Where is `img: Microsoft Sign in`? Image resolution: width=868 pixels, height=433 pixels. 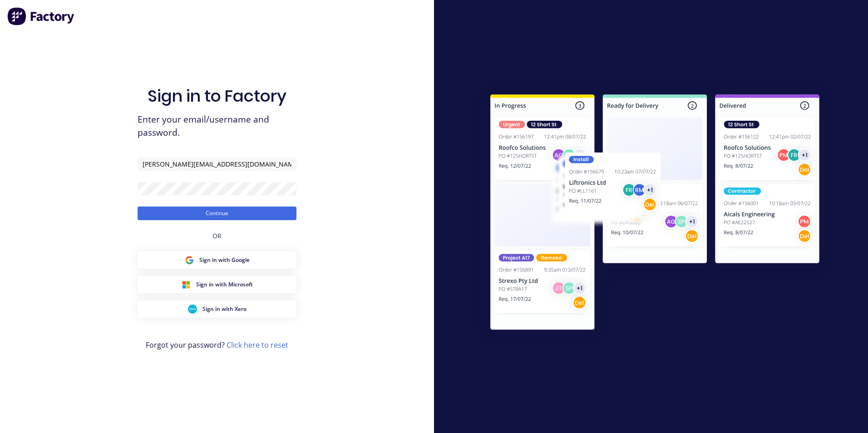
img: Microsoft Sign in is located at coordinates (186, 285).